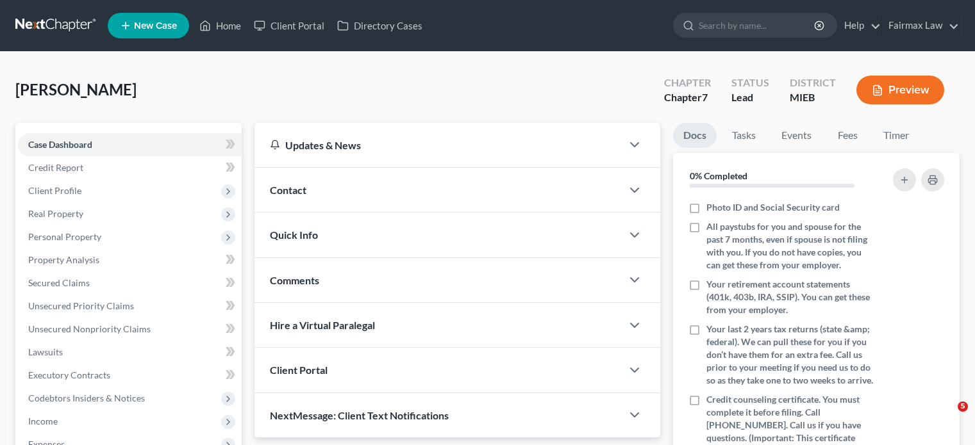 The width and height of the screenshot is (975, 445). I want to click on span: Client Profile, so click(54, 190).